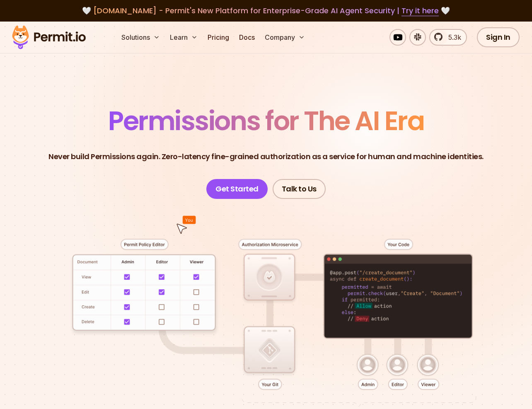 This screenshot has width=532, height=409. I want to click on p: Never build Permissions again. Zero-latency fine-grained authorization as a service for human and..., so click(266, 157).